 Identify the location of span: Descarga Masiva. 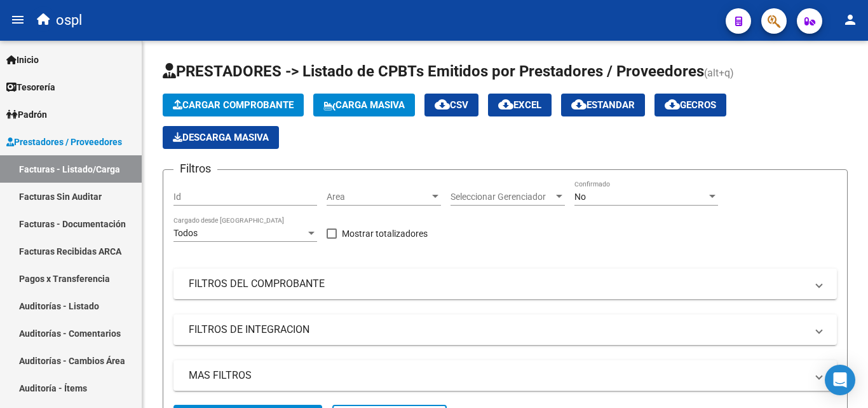
(220, 138).